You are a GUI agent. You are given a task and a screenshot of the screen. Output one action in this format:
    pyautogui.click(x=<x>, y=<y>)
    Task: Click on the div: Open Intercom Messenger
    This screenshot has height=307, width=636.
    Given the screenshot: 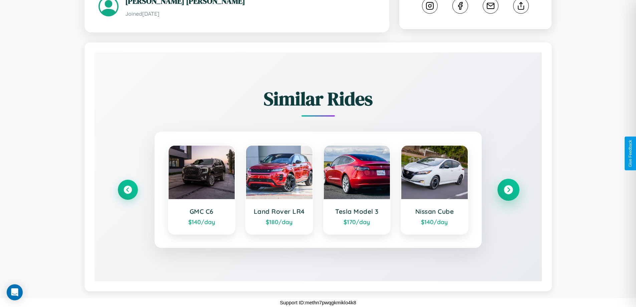 What is the action you would take?
    pyautogui.click(x=15, y=292)
    